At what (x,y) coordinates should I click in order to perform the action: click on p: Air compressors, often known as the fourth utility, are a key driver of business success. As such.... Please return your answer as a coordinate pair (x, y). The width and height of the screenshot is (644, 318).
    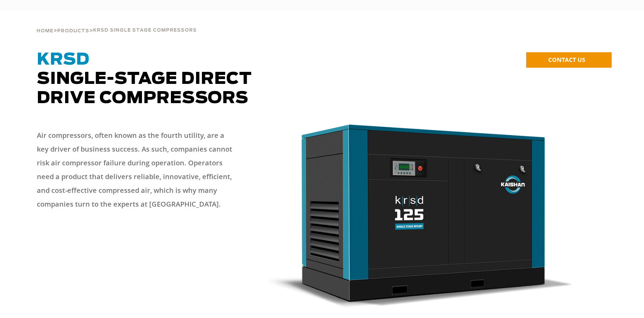
    Looking at the image, I should click on (137, 170).